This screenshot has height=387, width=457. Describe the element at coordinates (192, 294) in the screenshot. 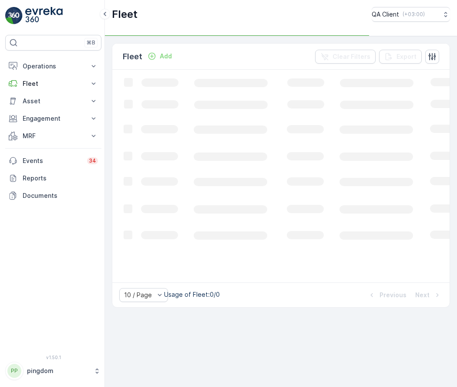

I see `p: Usage of Fleet : 0/0` at that location.